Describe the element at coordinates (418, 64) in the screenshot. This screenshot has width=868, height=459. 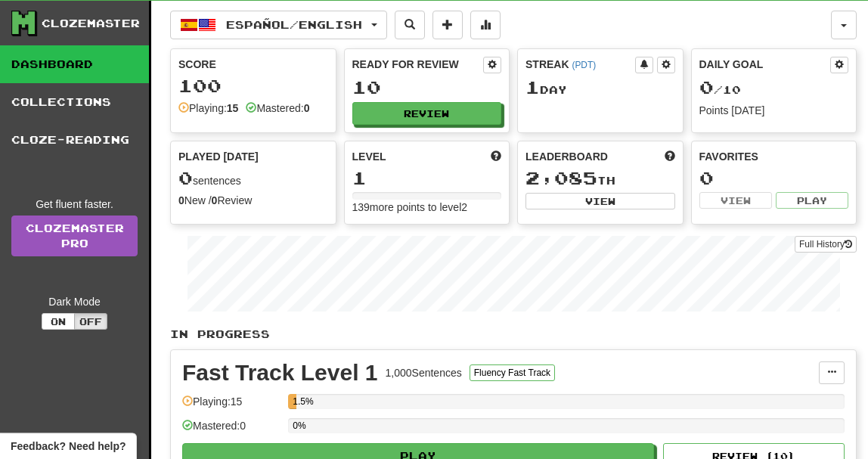
I see `div: Ready for Review` at that location.